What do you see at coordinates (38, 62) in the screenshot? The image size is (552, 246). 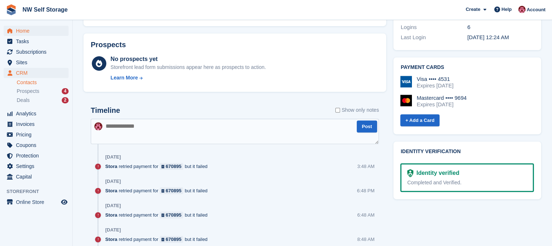 I see `span: Sites` at bounding box center [38, 62].